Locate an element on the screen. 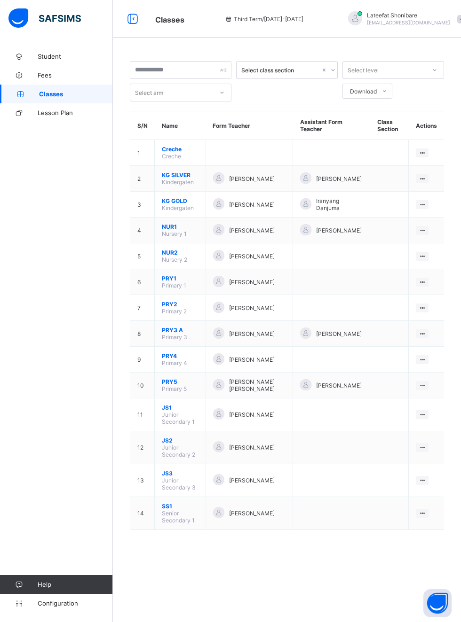 This screenshot has width=461, height=622. span: PRY2 is located at coordinates (180, 304).